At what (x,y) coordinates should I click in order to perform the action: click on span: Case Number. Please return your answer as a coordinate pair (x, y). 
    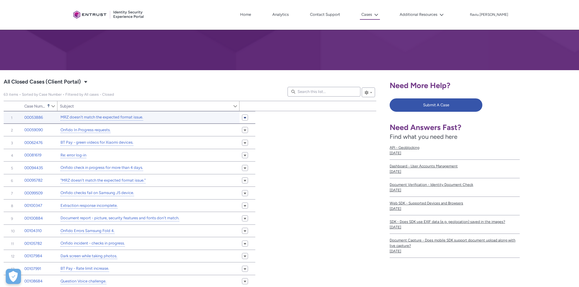
    Looking at the image, I should click on (35, 106).